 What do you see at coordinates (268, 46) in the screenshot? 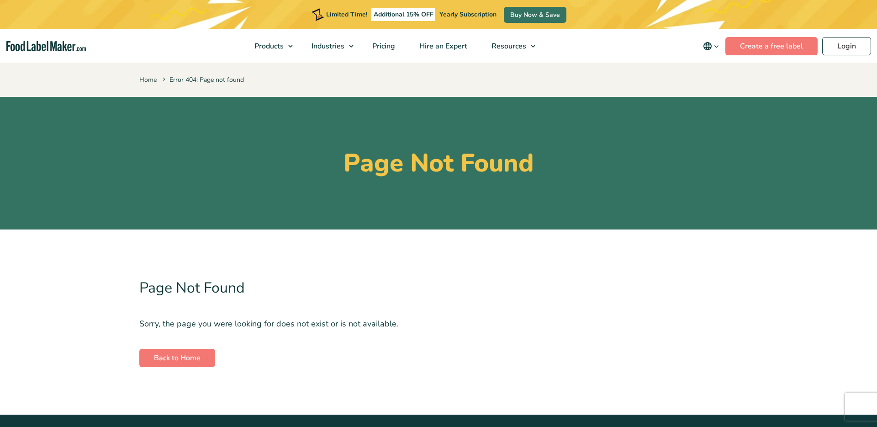
I see `span: Products` at bounding box center [268, 46].